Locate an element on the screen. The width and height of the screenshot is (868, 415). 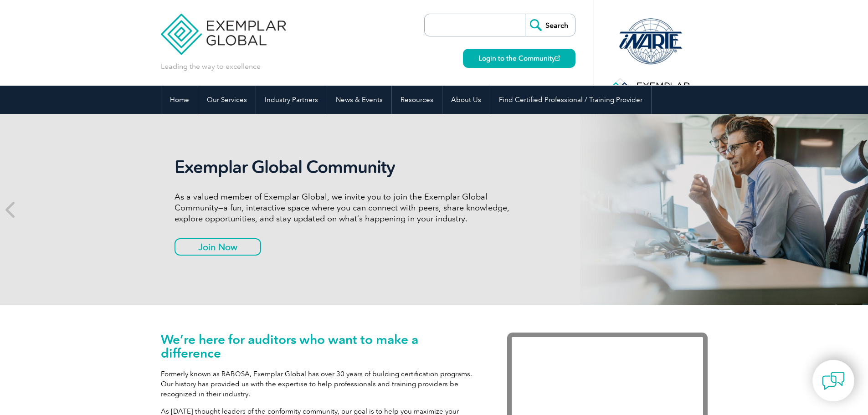
a: Home is located at coordinates (180, 100).